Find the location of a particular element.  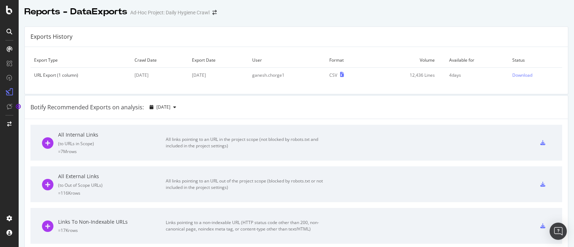

div: = 7M rows is located at coordinates (112, 151).